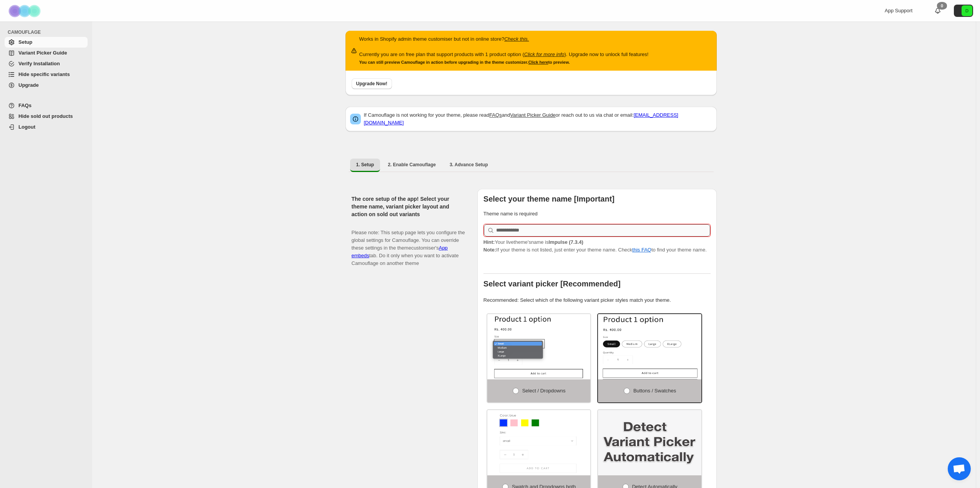  I want to click on button: Upgrade Now!, so click(372, 84).